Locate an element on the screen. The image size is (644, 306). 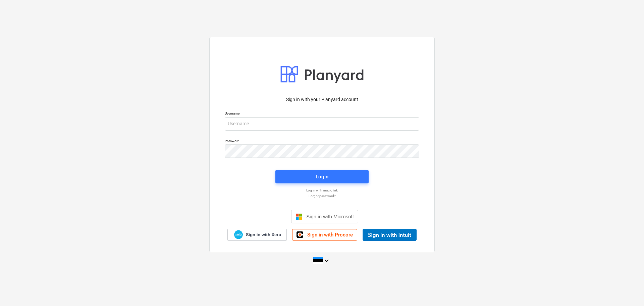
img: Xero logo is located at coordinates (239, 234).